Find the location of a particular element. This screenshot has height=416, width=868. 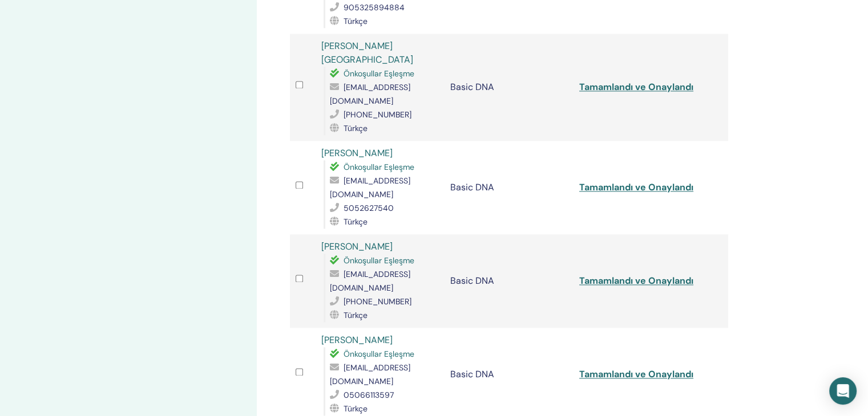

span: 905325894884 is located at coordinates (374, 7).